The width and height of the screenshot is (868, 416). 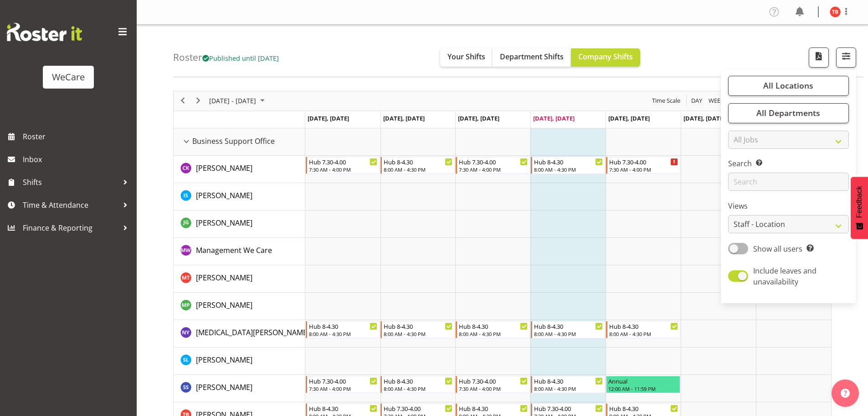 I want to click on span: Week, so click(x=717, y=100).